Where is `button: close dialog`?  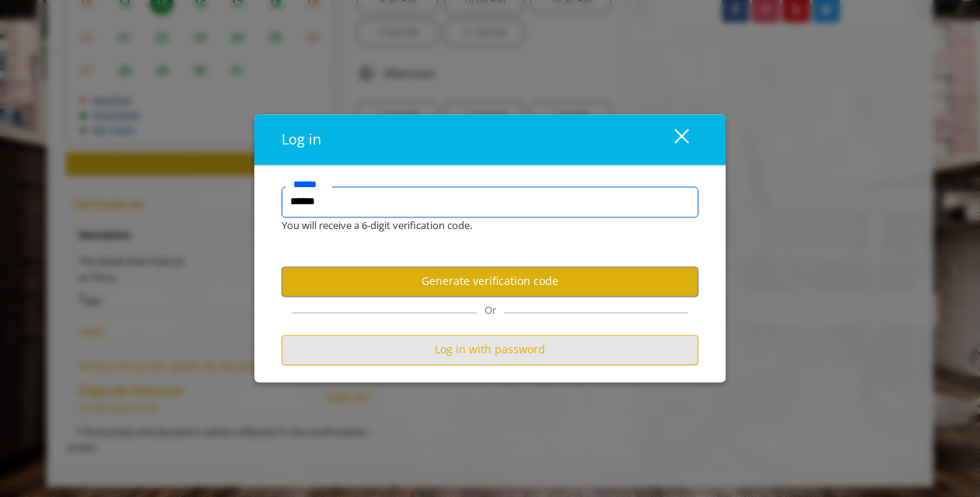
button: close dialog is located at coordinates (672, 139).